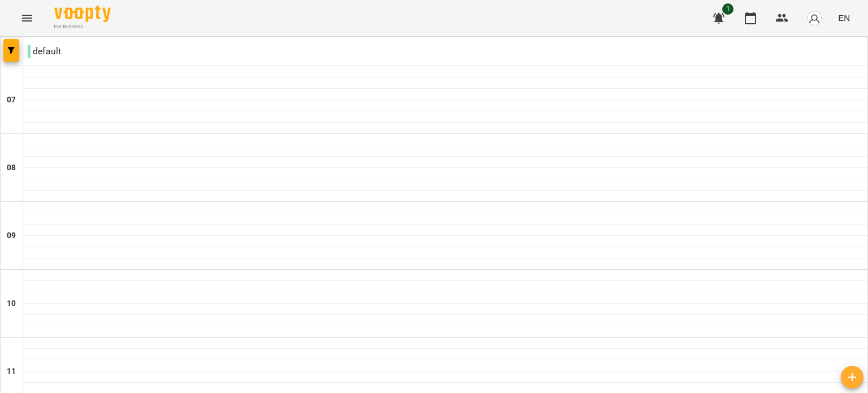 This screenshot has height=393, width=868. Describe the element at coordinates (27, 18) in the screenshot. I see `button: Menu` at that location.